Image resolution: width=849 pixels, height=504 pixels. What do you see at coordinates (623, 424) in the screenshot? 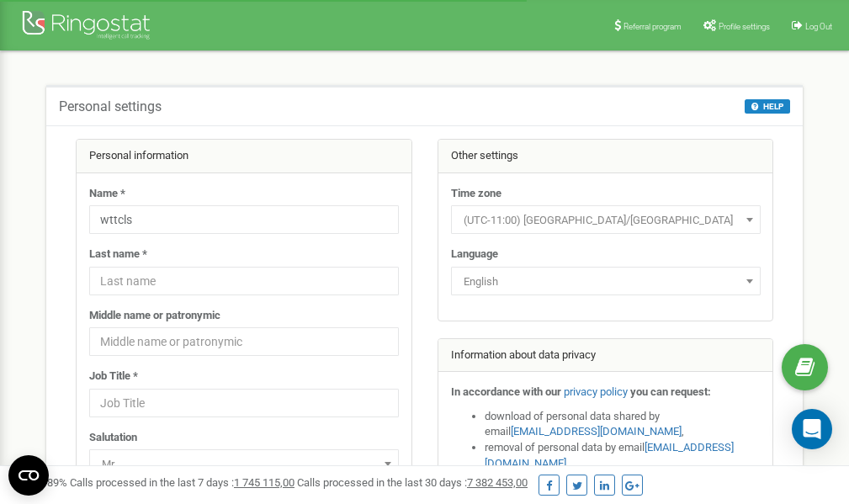
I see `li: download of personal data shared by email ,` at bounding box center [623, 424].